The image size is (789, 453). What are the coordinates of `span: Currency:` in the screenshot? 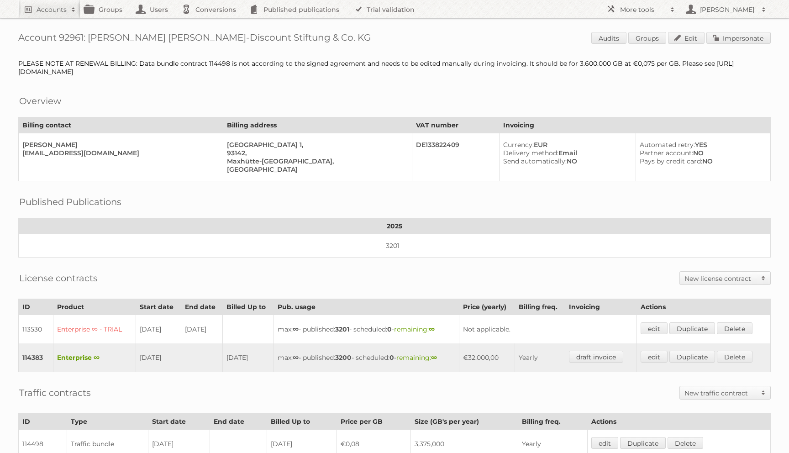 It's located at (518, 145).